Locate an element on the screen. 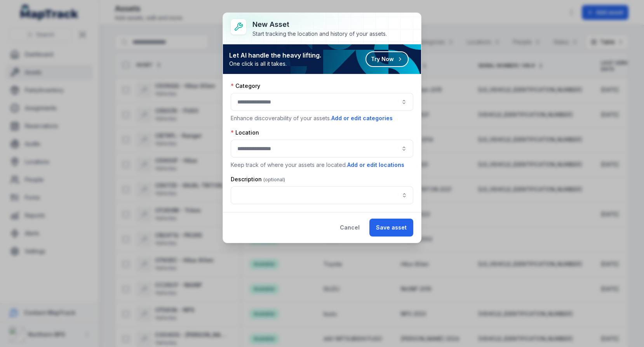  input: asset-add:description-label is located at coordinates (322, 195).